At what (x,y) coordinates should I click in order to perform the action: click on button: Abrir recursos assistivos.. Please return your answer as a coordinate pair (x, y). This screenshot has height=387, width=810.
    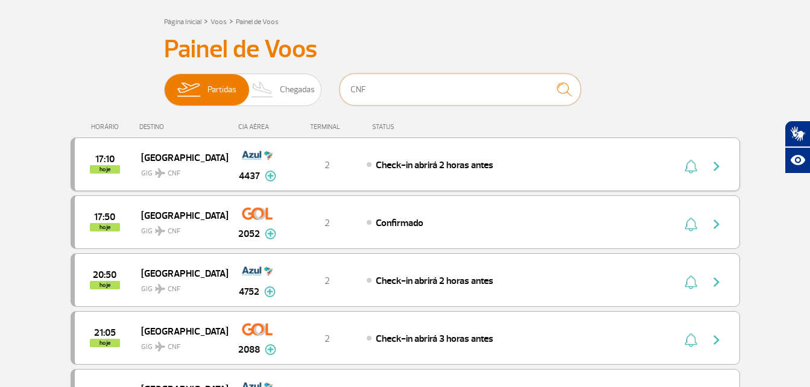
    Looking at the image, I should click on (798, 160).